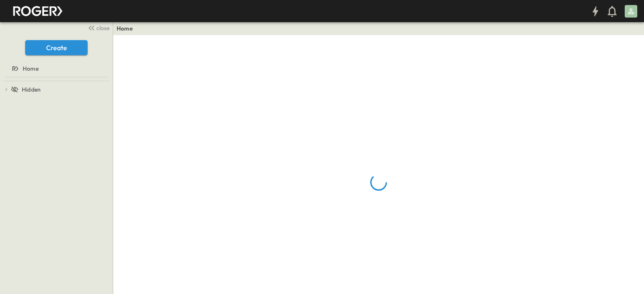 The width and height of the screenshot is (644, 294). Describe the element at coordinates (31, 89) in the screenshot. I see `span: Hidden` at that location.